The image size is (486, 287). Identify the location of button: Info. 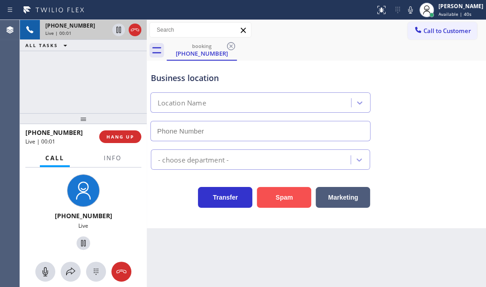
(112, 158).